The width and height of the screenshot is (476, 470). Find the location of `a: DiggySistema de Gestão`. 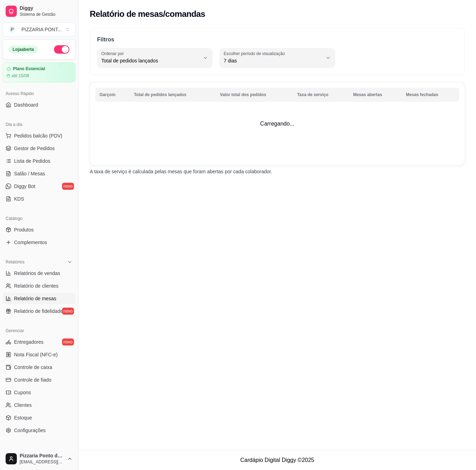

a: DiggySistema de Gestão is located at coordinates (39, 11).